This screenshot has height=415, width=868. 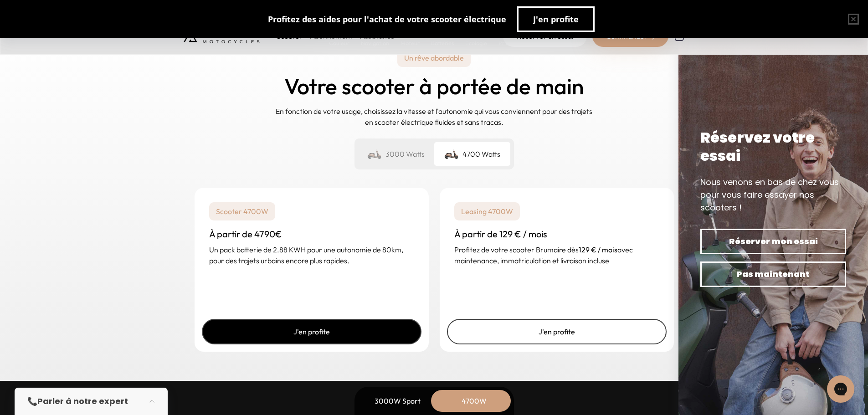 What do you see at coordinates (434, 58) in the screenshot?
I see `p: Un rêve abordable` at bounding box center [434, 58].